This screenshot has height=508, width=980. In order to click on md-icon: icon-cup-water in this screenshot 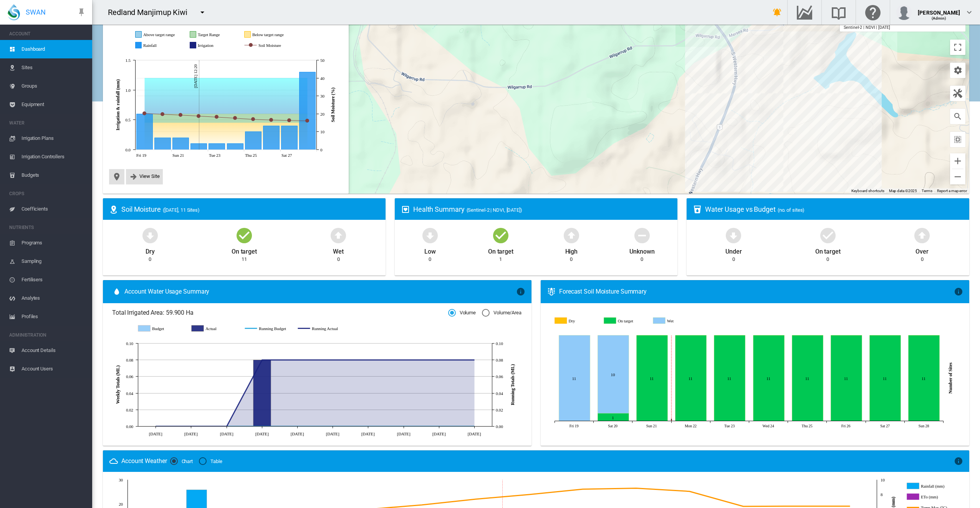, I will do `click(698, 209)`.